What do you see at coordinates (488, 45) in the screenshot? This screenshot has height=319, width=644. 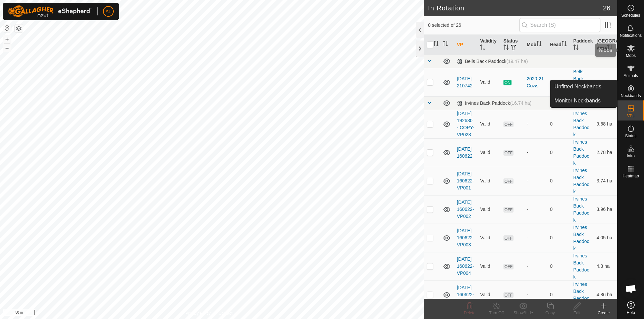 I see `th: Validity` at bounding box center [488, 45].